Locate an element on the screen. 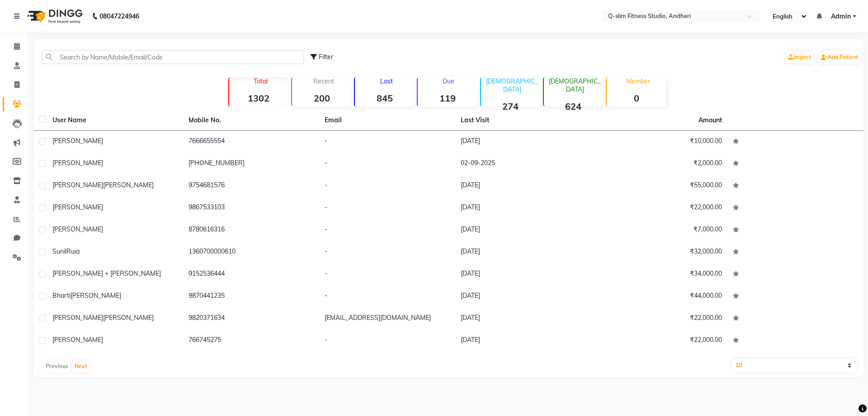 The height and width of the screenshot is (416, 868). td: 9867533103 is located at coordinates (251, 208).